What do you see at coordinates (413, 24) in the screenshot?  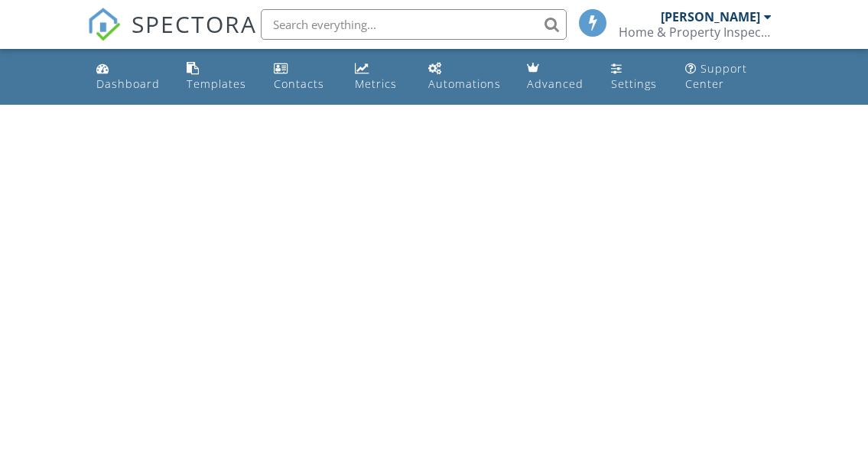 I see `input: Search everything...` at bounding box center [413, 24].